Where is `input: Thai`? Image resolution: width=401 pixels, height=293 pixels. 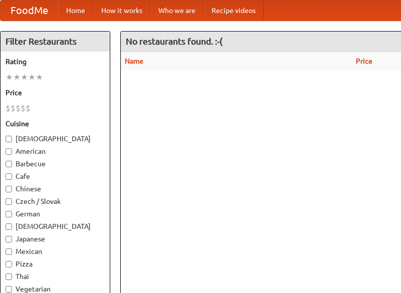 input: Thai is located at coordinates (9, 277).